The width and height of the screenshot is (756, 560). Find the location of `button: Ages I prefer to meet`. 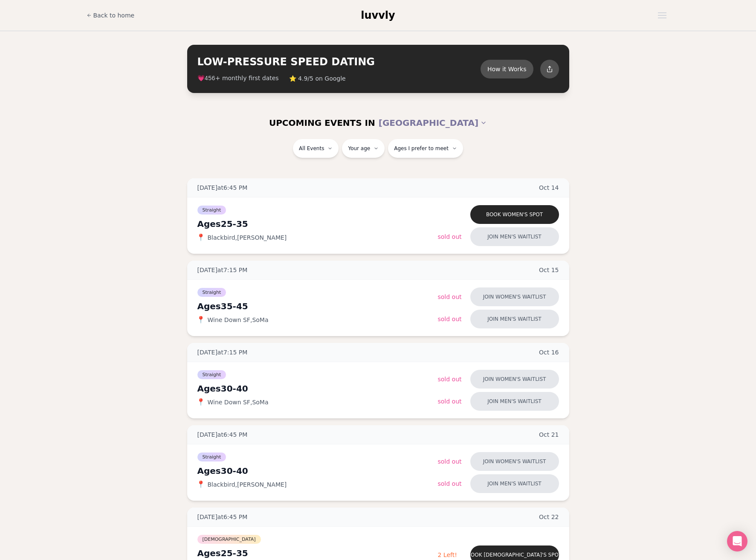

button: Ages I prefer to meet is located at coordinates (426, 148).